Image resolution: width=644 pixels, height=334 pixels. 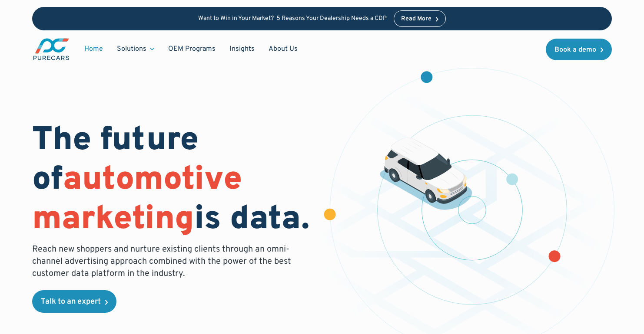 What do you see at coordinates (93, 49) in the screenshot?
I see `a: Home` at bounding box center [93, 49].